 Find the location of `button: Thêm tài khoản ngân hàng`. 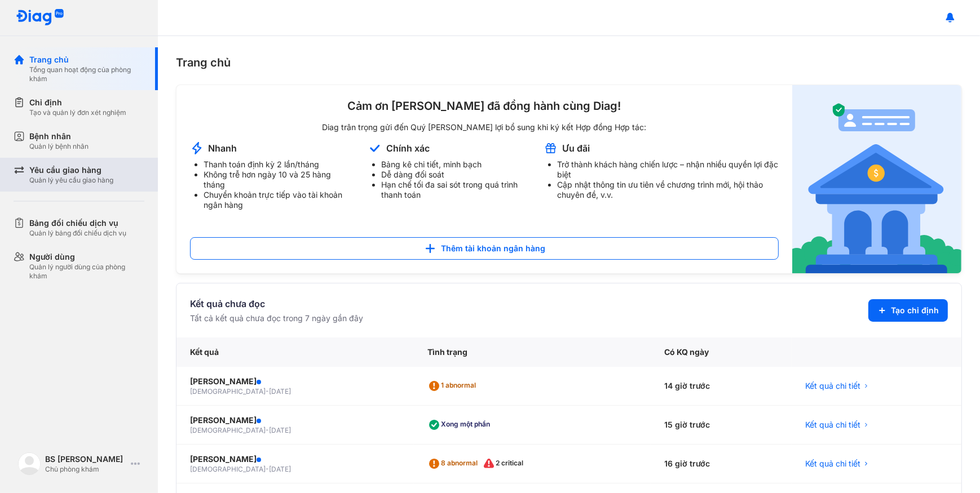

button: Thêm tài khoản ngân hàng is located at coordinates (485, 248).